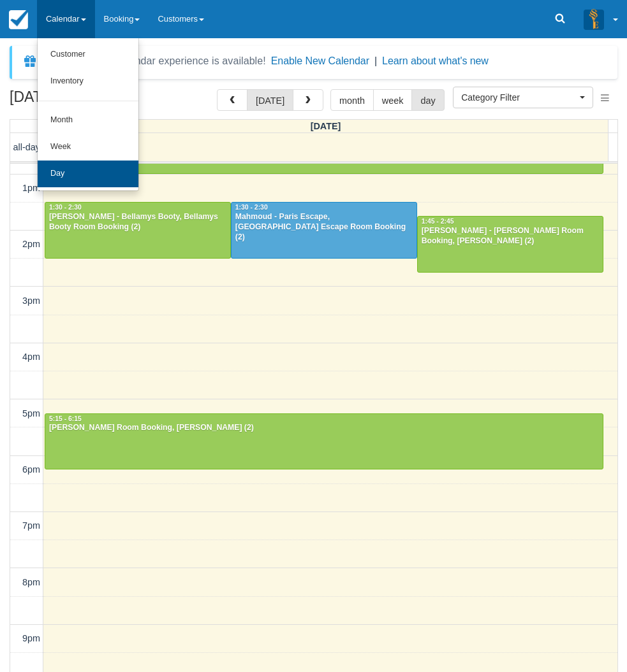 This screenshot has width=627, height=672. I want to click on span: 9pm, so click(31, 638).